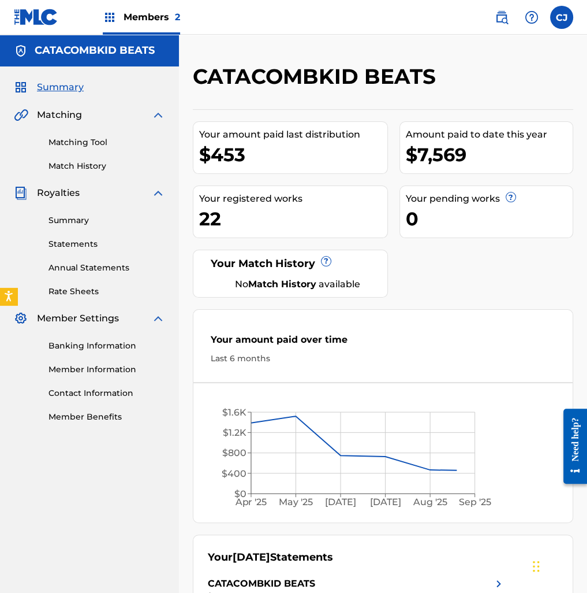 The height and width of the screenshot is (593, 587). Describe the element at coordinates (152, 17) in the screenshot. I see `span: Members` at that location.